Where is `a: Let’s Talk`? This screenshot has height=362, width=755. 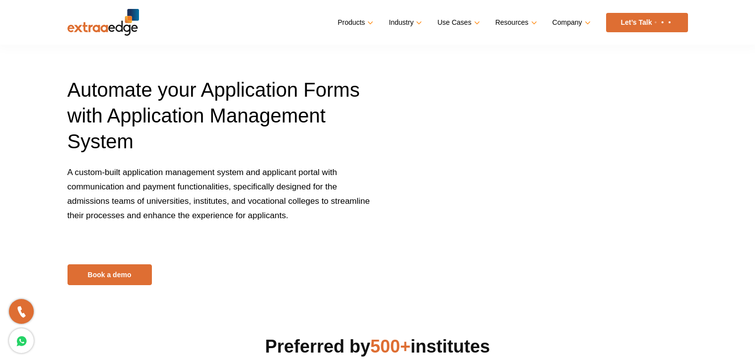 a: Let’s Talk is located at coordinates (647, 22).